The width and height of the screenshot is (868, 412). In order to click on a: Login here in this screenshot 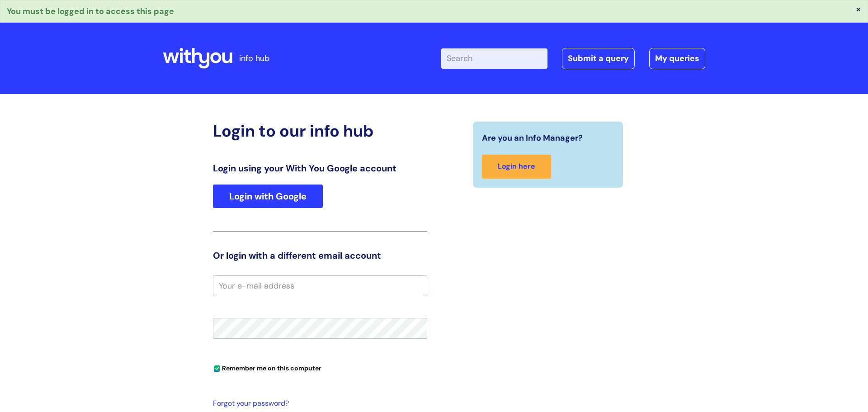, I will do `click(516, 166)`.